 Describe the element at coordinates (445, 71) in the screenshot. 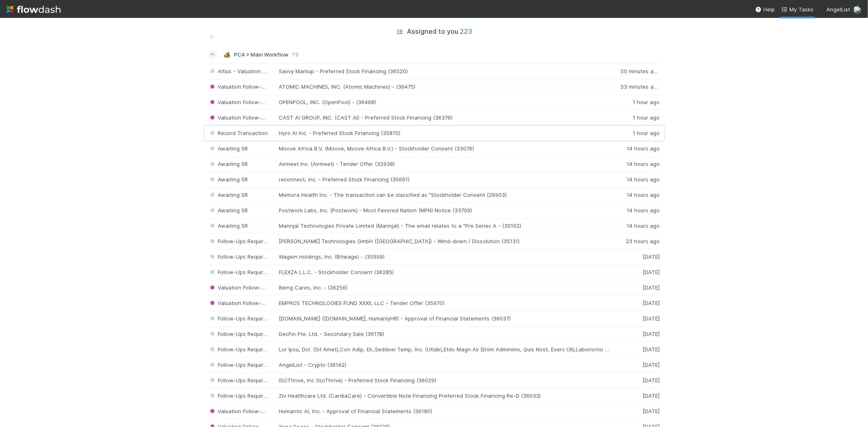

I see `div: Savvy Markup - Preferred Stock Financing (36520)` at that location.